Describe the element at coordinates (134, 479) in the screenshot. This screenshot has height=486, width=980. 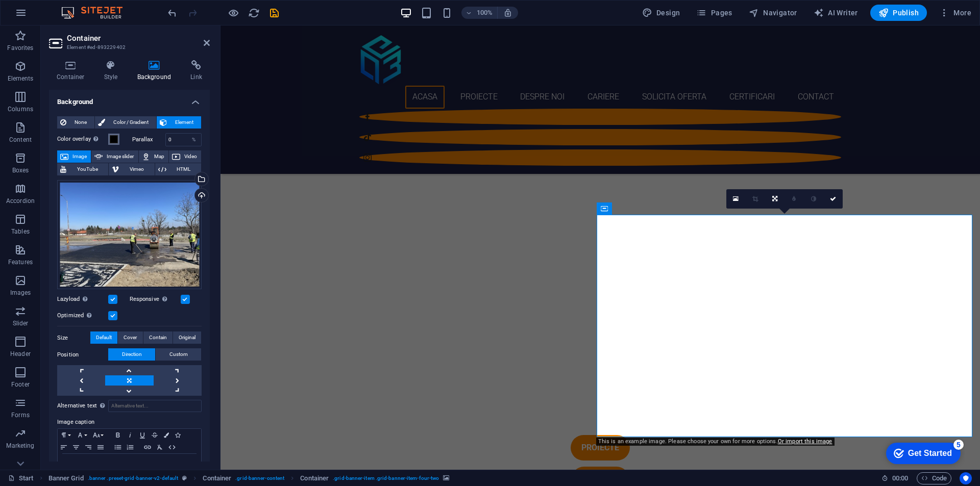
I see `span: . banner .preset-grid-banner-v2-default` at that location.